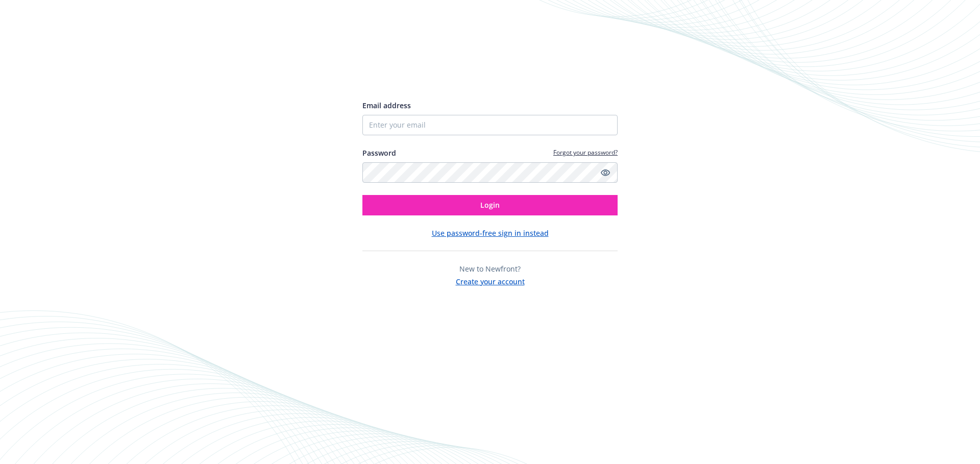 This screenshot has width=980, height=464. What do you see at coordinates (490, 125) in the screenshot?
I see `input: Enter your email` at bounding box center [490, 125].